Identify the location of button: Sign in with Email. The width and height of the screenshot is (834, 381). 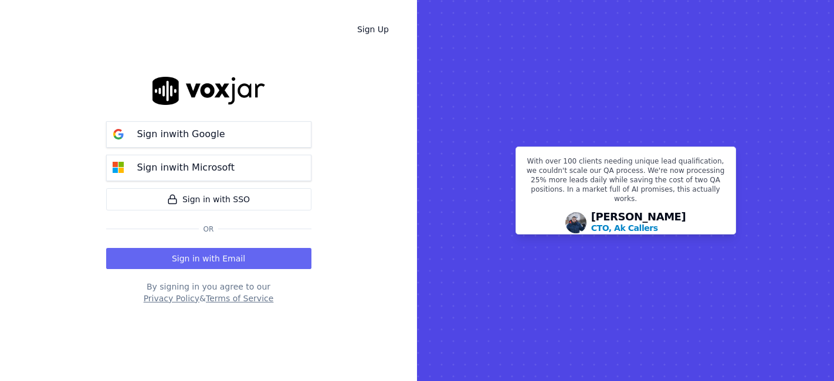
(209, 259).